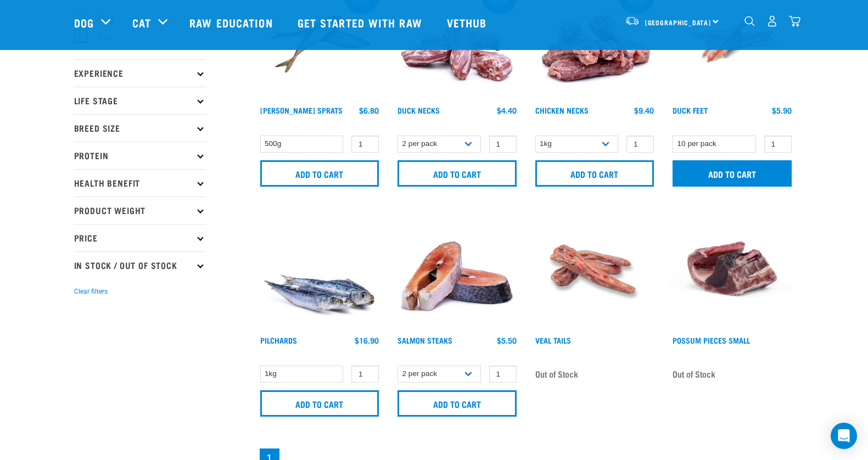  I want to click on a: Duck Feet, so click(690, 110).